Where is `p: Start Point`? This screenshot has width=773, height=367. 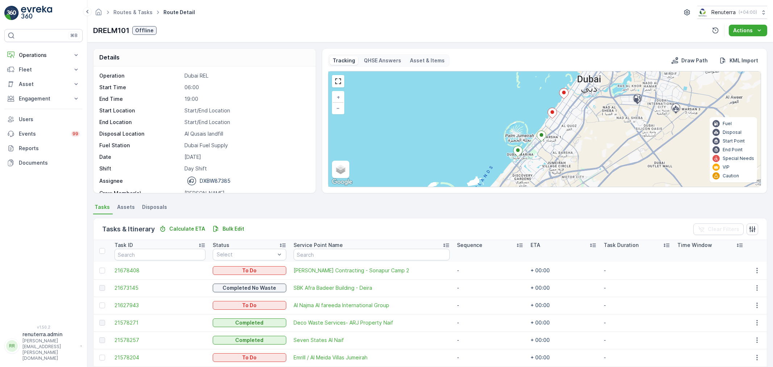
p: Start Point is located at coordinates (733, 141).